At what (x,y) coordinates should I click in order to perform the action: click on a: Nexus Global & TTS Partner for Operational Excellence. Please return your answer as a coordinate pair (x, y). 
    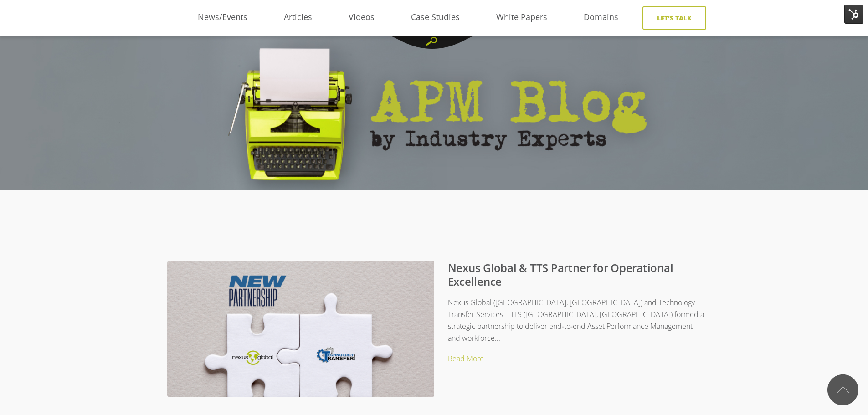
    Looking at the image, I should click on (560, 274).